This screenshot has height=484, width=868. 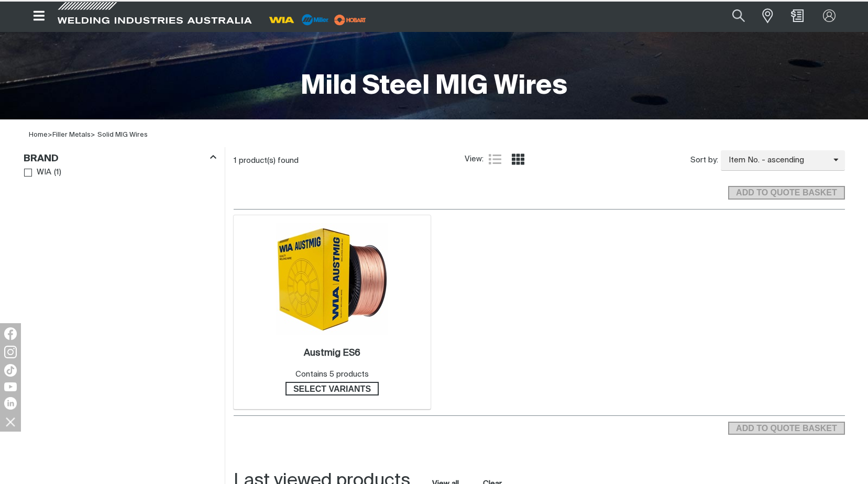 What do you see at coordinates (10, 421) in the screenshot?
I see `img: hide socials` at bounding box center [10, 421].